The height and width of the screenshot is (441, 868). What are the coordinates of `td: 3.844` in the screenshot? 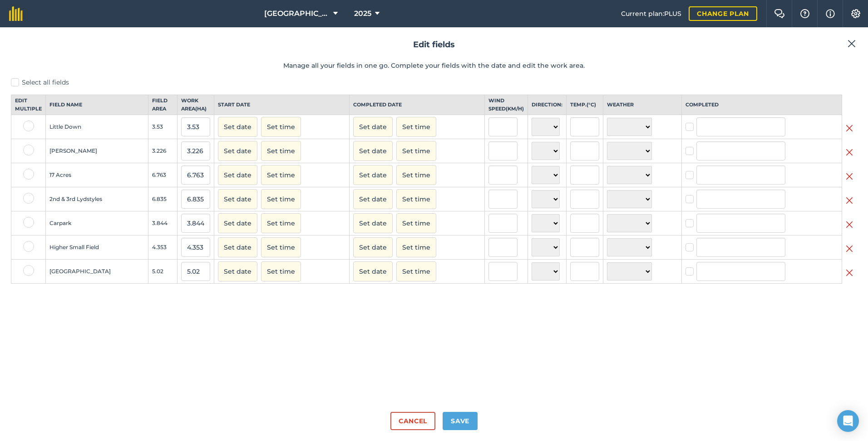 It's located at (163, 223).